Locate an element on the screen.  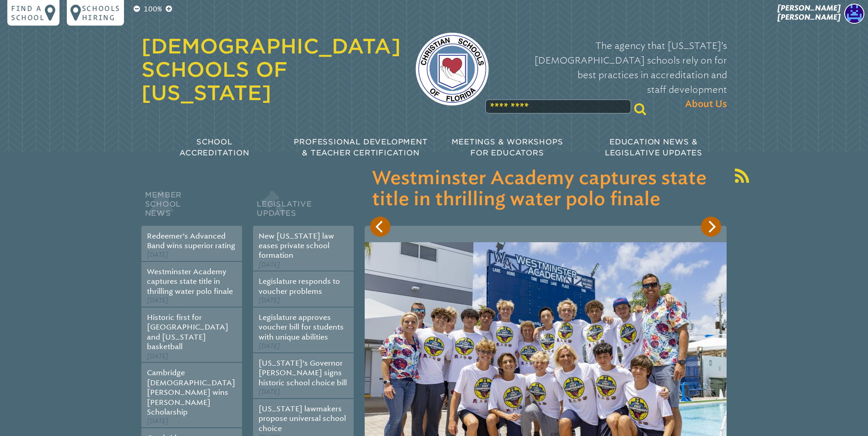
button: Next is located at coordinates (711, 227).